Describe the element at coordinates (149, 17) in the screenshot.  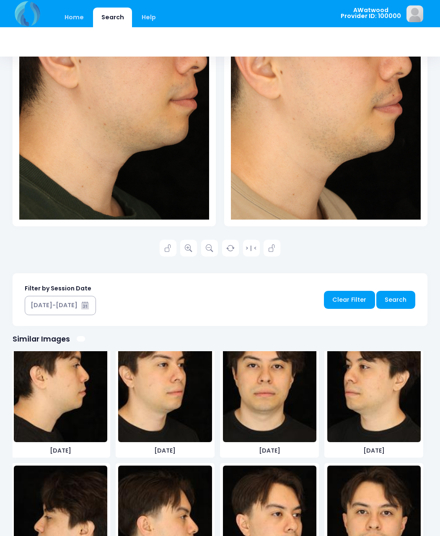
I see `a: Help` at that location.